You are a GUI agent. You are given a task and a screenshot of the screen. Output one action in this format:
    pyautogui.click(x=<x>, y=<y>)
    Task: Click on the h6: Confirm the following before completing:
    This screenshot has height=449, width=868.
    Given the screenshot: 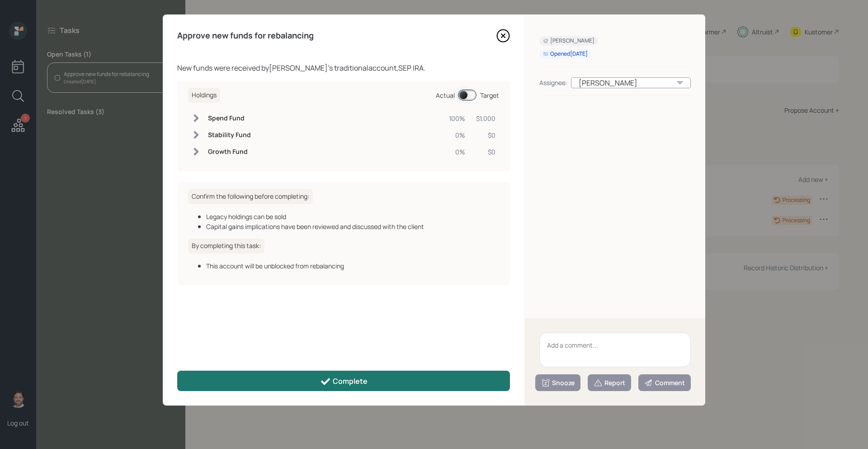 What is the action you would take?
    pyautogui.click(x=250, y=196)
    